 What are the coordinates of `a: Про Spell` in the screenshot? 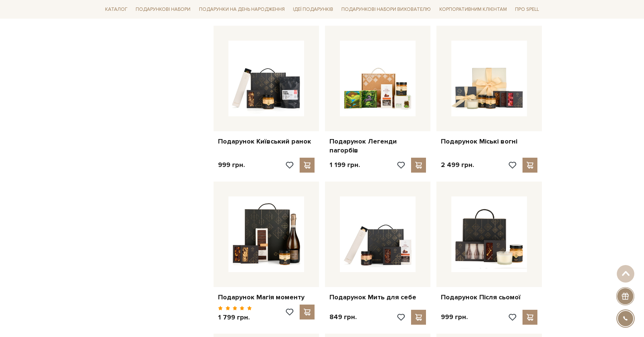 It's located at (527, 9).